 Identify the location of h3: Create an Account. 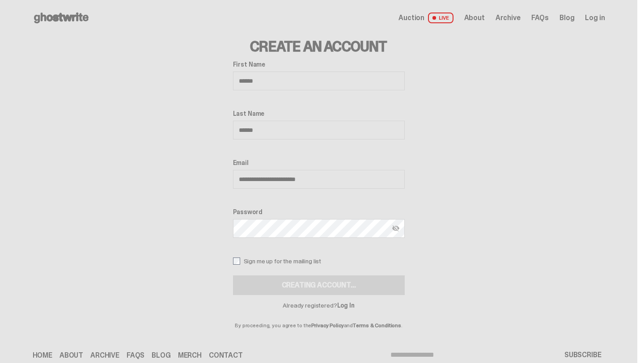
(319, 46).